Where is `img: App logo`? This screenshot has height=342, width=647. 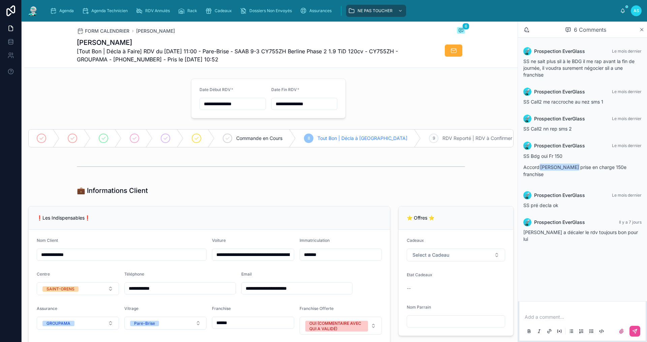 img: App logo is located at coordinates (33, 11).